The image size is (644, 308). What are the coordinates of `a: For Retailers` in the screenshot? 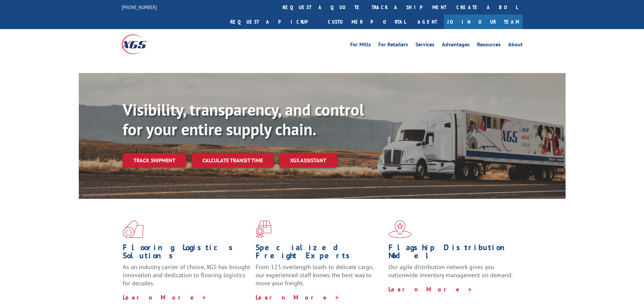 It's located at (393, 46).